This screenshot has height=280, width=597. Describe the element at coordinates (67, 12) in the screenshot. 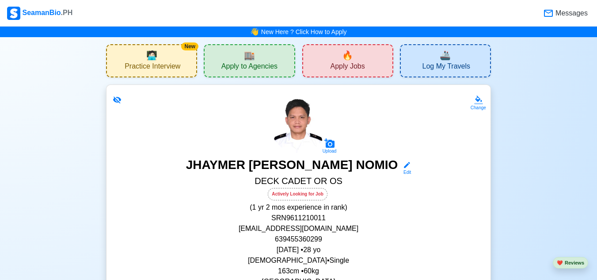

I see `span: .PH` at that location.